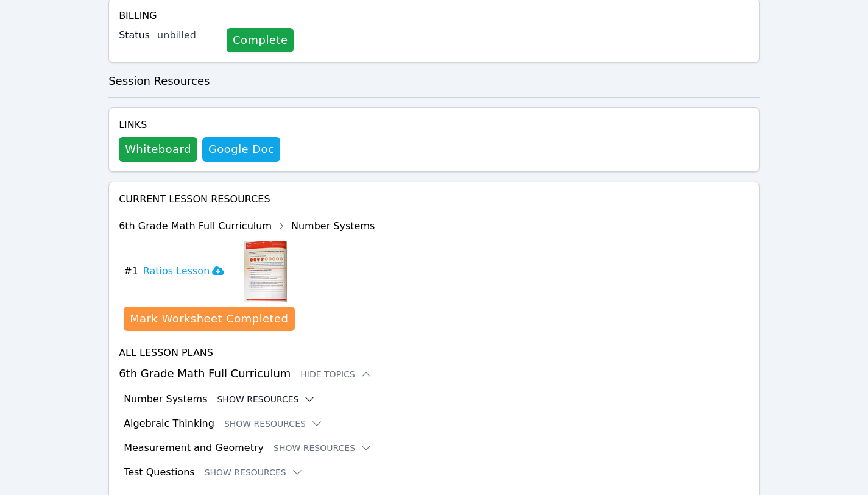 The width and height of the screenshot is (868, 495). Describe the element at coordinates (337, 374) in the screenshot. I see `button: Hide Topics` at that location.